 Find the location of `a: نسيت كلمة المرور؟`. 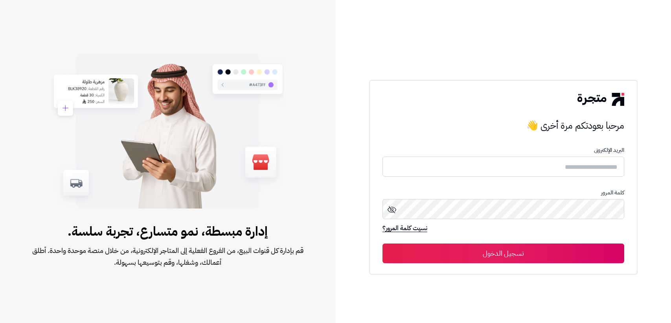

a: نسيت كلمة المرور؟ is located at coordinates (405, 229).